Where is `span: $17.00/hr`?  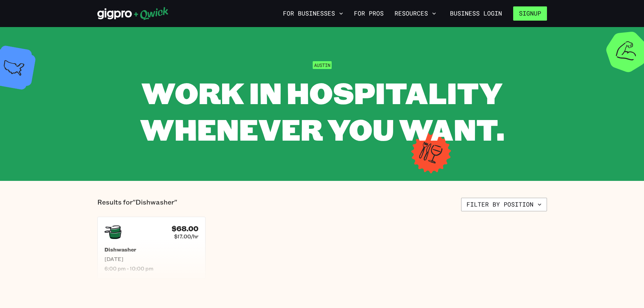
span: $17.00/hr is located at coordinates (186, 237).